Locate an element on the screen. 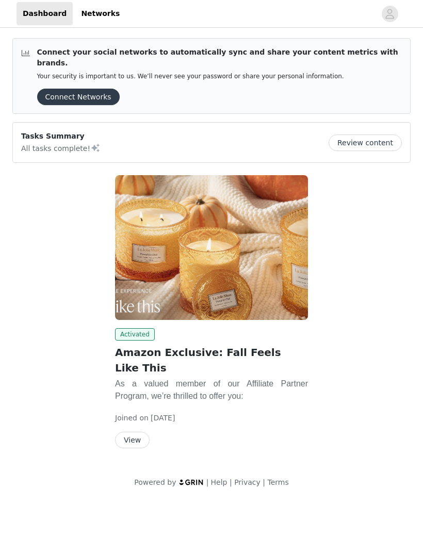 The image size is (423, 542). a: Networks is located at coordinates (100, 13).